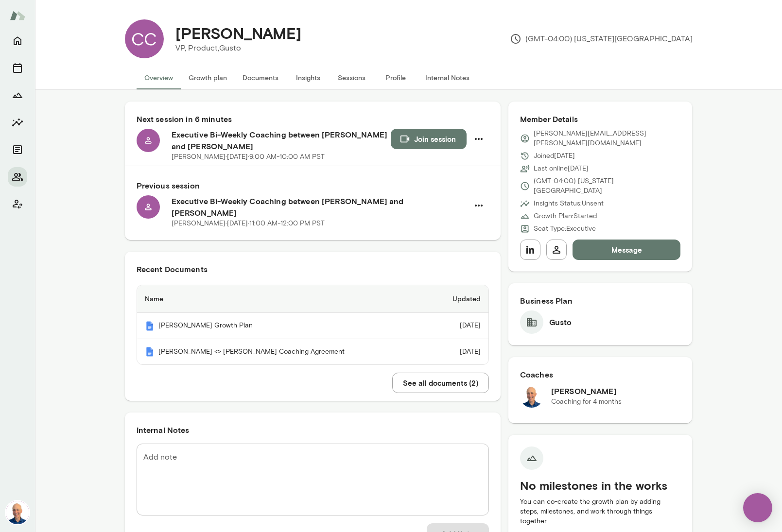 This screenshot has width=782, height=532. Describe the element at coordinates (312, 269) in the screenshot. I see `h6: Recent Documents` at that location.